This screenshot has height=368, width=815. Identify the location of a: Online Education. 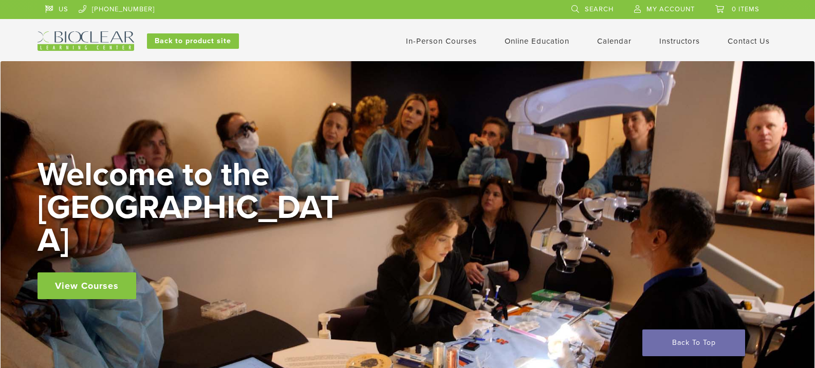
(537, 41).